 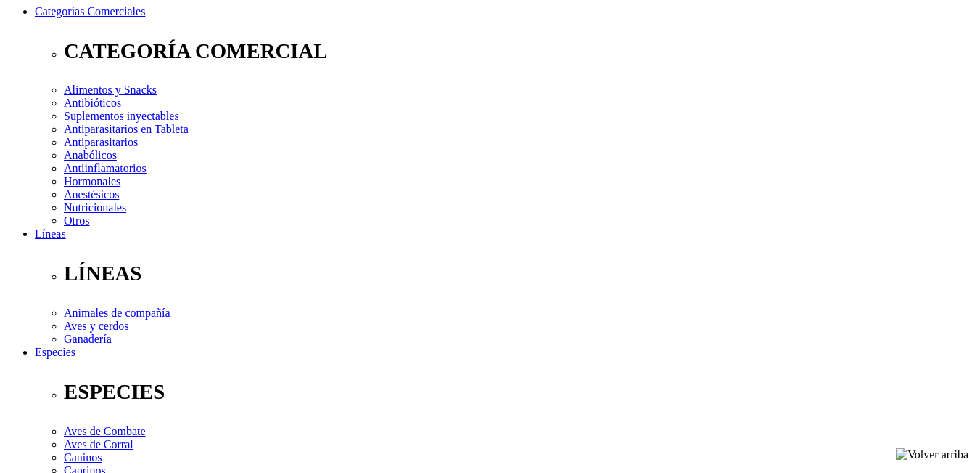 I want to click on a: Alimentos y Snacks, so click(x=110, y=90).